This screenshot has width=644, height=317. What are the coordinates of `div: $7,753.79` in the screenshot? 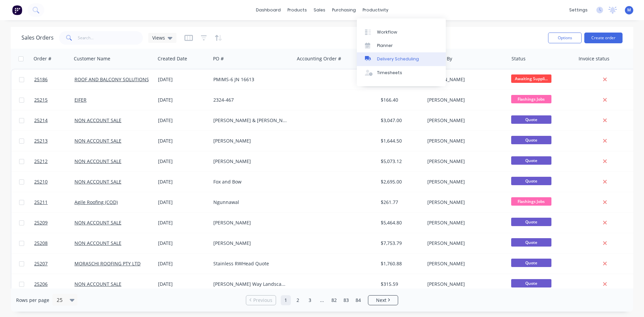 It's located at (400, 243).